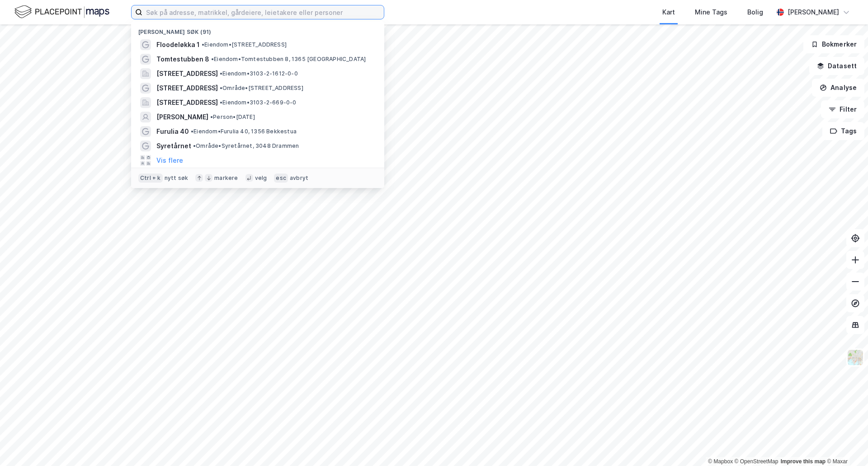 The image size is (868, 466). What do you see at coordinates (802, 462) in the screenshot?
I see `a: Improve this map` at bounding box center [802, 462].